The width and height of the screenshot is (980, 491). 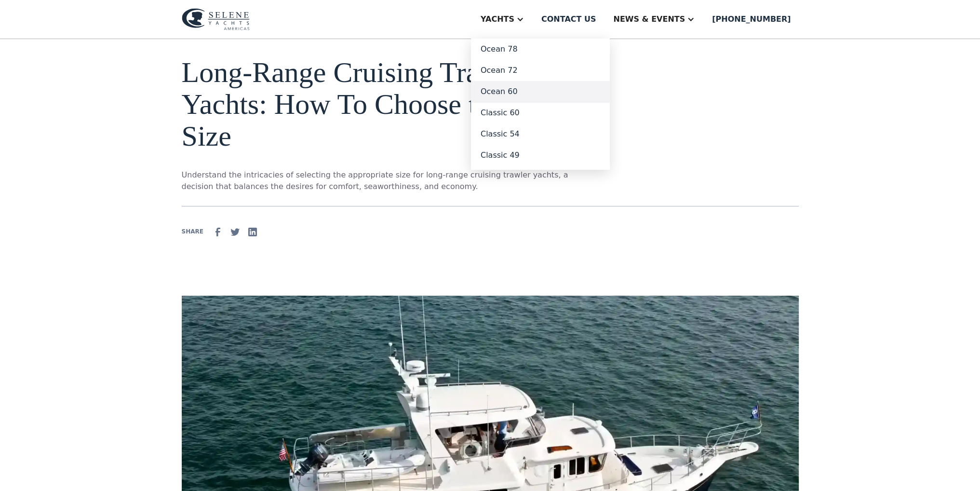 What do you see at coordinates (253, 232) in the screenshot?
I see `img: Linkedin` at bounding box center [253, 232].